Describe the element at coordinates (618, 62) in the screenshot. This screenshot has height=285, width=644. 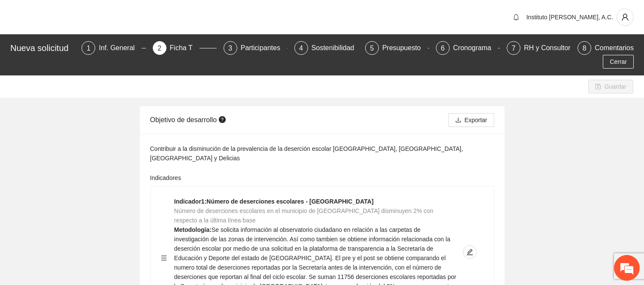
I see `span: Cerrar` at that location.